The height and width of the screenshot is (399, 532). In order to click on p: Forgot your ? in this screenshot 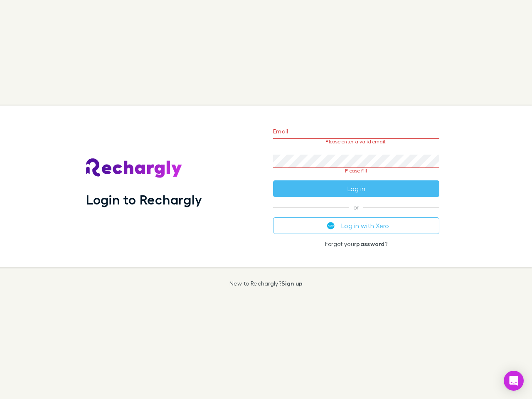, I will do `click(356, 244)`.